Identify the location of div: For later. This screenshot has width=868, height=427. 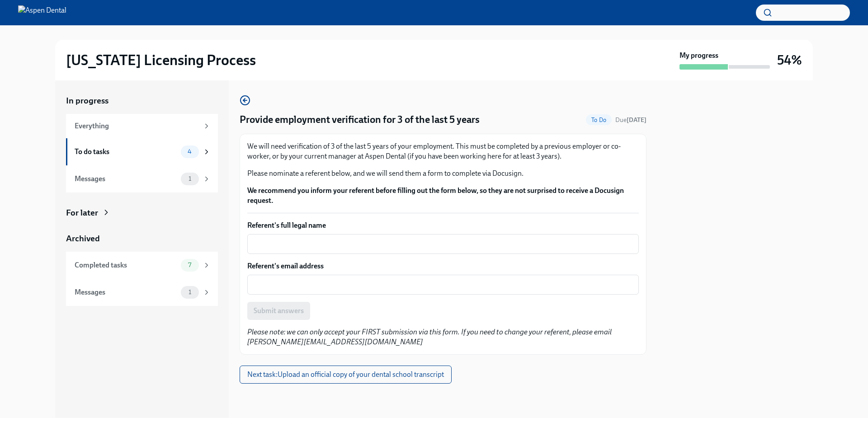
(82, 213).